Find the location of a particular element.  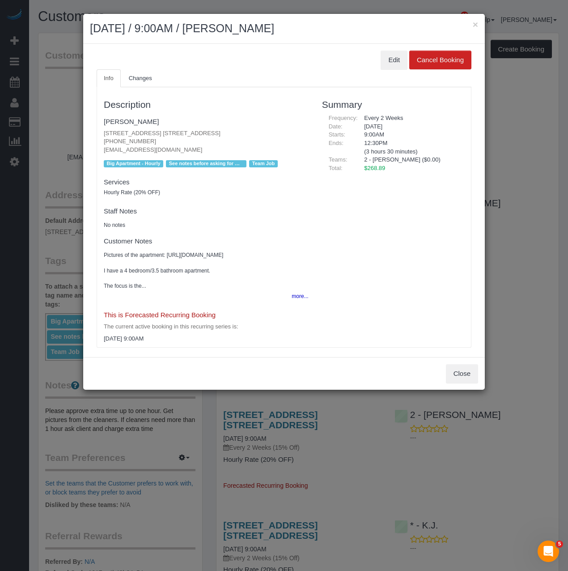

span: Frequency: is located at coordinates (343, 118).